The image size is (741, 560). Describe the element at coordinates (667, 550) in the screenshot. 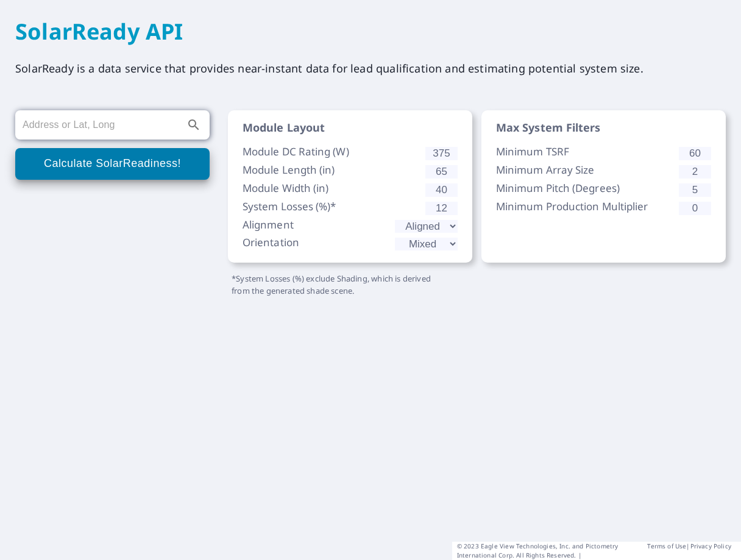

I see `span: Terms of Use` at that location.